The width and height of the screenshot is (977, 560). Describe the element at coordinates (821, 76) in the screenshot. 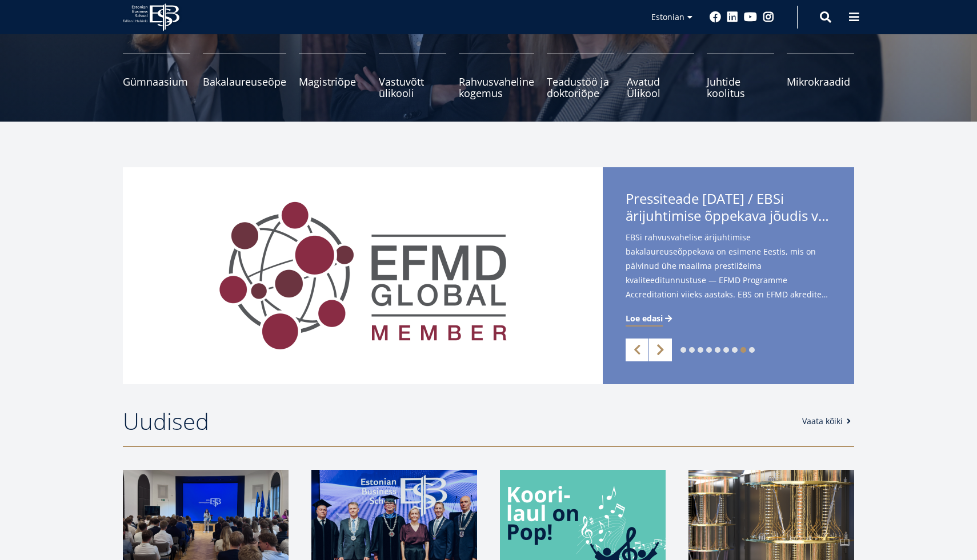

I see `a: Mikrokraadid` at that location.